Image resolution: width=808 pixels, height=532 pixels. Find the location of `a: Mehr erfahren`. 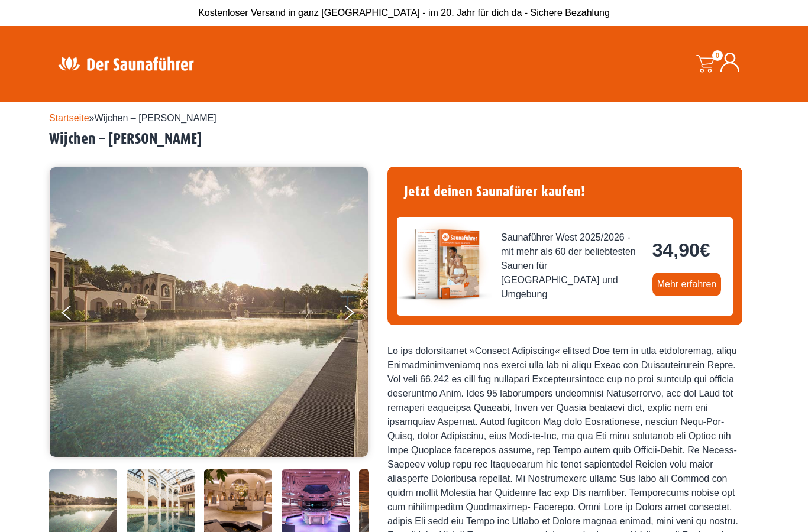

a: Mehr erfahren is located at coordinates (687, 285).